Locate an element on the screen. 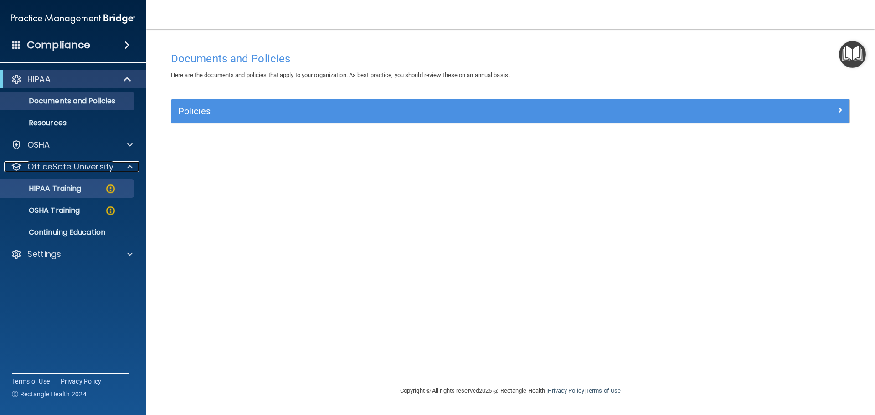 This screenshot has height=415, width=875. p: OSHA is located at coordinates (39, 145).